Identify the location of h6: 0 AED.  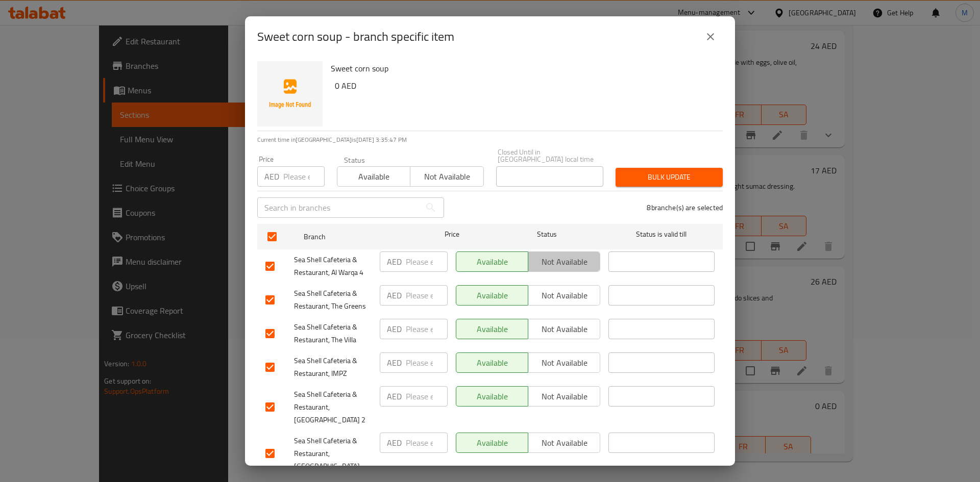
(524, 86).